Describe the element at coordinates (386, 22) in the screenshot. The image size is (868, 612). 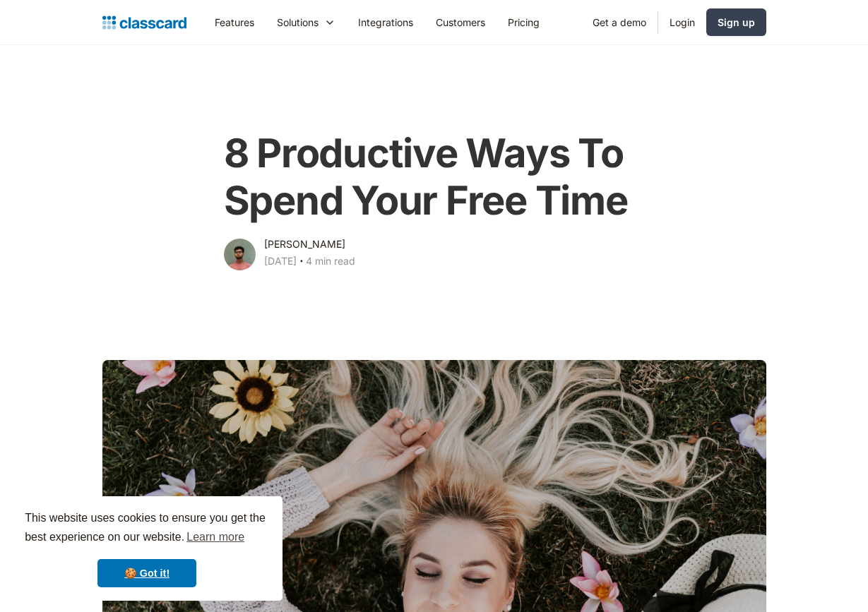
I see `a: Integrations` at that location.